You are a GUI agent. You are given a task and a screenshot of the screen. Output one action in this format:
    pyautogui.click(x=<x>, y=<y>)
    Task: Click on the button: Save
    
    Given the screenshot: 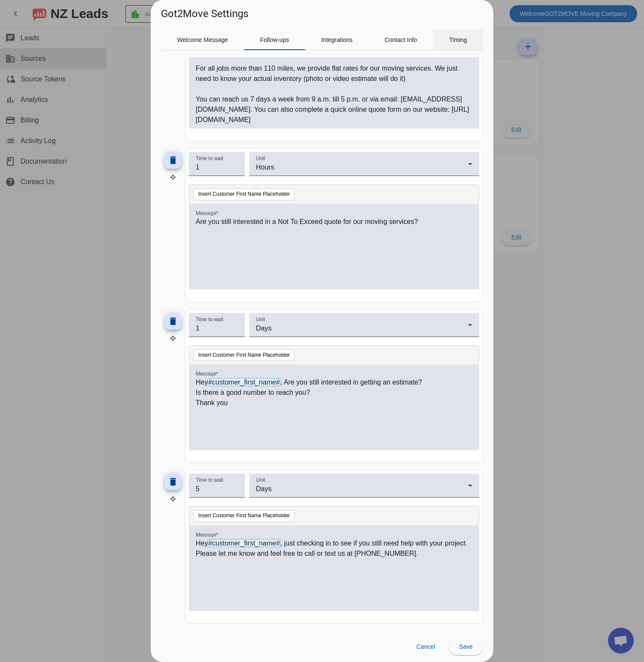 What is the action you would take?
    pyautogui.click(x=466, y=646)
    